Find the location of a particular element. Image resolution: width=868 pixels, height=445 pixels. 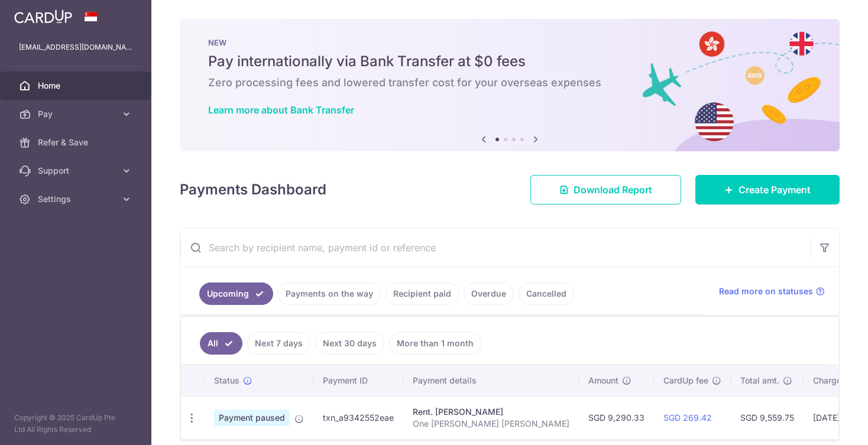

a: Create Payment is located at coordinates (767, 189).